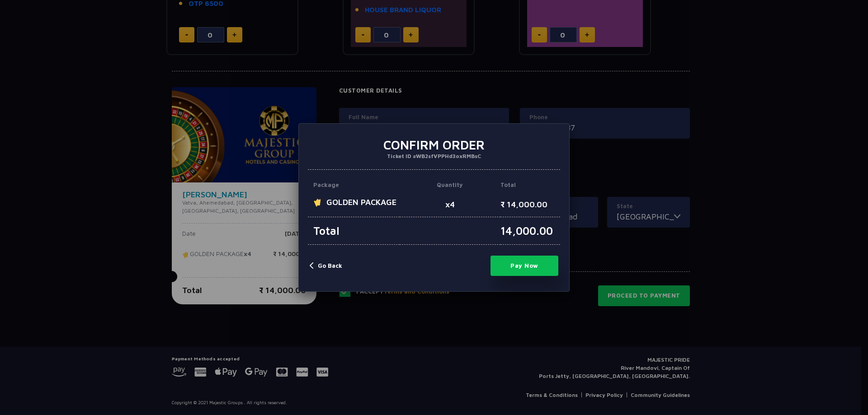 The width and height of the screenshot is (868, 415). Describe the element at coordinates (318, 203) in the screenshot. I see `img: ticket` at that location.